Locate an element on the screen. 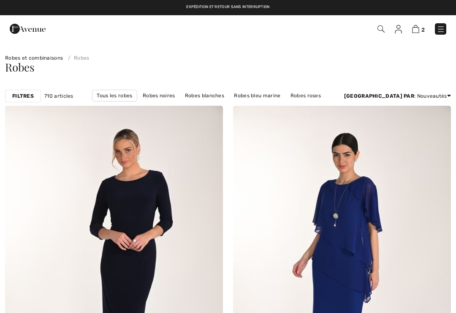 The width and height of the screenshot is (456, 313). a: Robes roses is located at coordinates (306, 96).